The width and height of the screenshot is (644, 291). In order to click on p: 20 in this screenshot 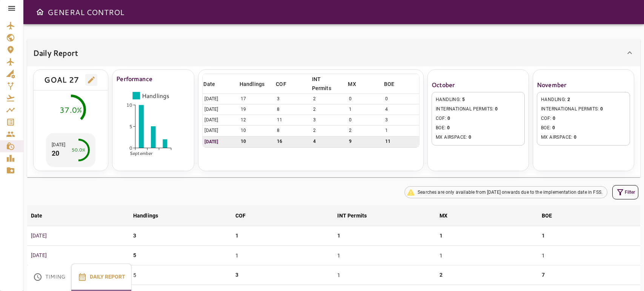, I will do `click(59, 153)`.